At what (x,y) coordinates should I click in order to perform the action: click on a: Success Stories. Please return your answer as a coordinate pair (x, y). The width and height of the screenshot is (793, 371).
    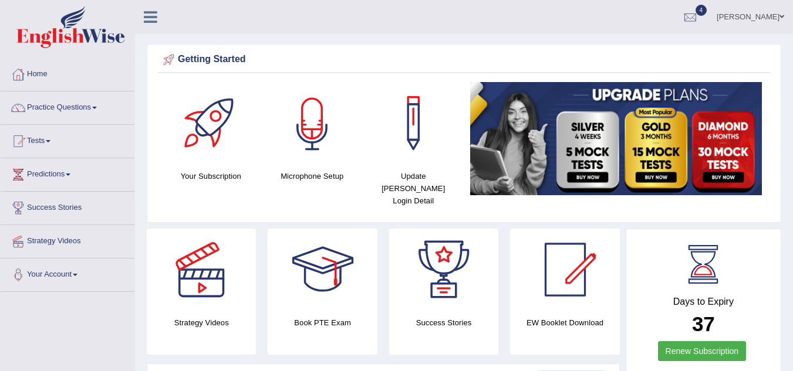
    Looking at the image, I should click on (67, 207).